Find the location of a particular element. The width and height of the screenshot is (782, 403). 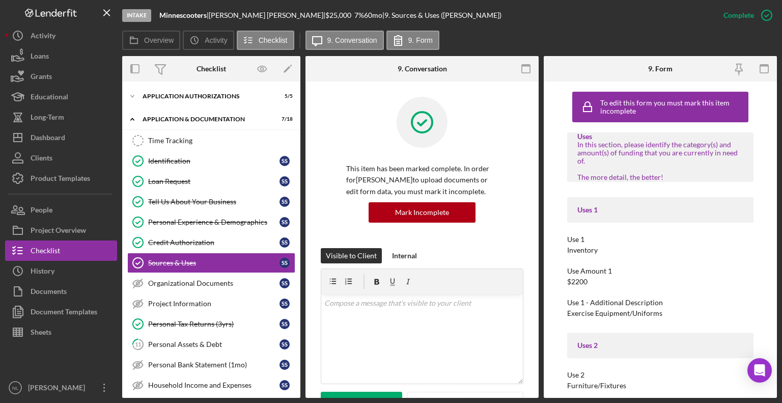

text: NL is located at coordinates (15, 387).